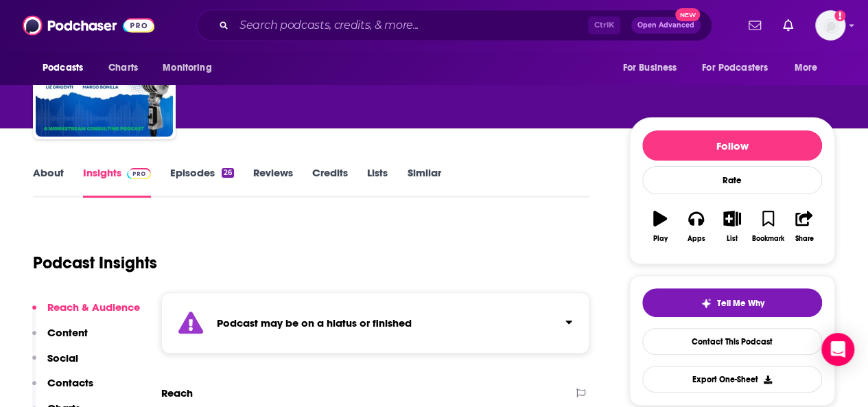 The width and height of the screenshot is (868, 407). What do you see at coordinates (177, 392) in the screenshot?
I see `h2: Reach` at bounding box center [177, 392].